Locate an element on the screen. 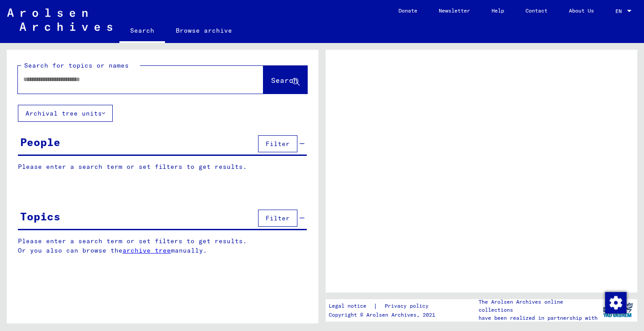 This screenshot has height=331, width=644. p: have been realized in partnership with is located at coordinates (539, 317).